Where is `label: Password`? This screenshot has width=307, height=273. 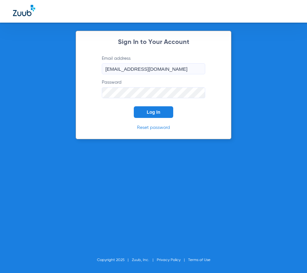
label: Password is located at coordinates (153, 88).